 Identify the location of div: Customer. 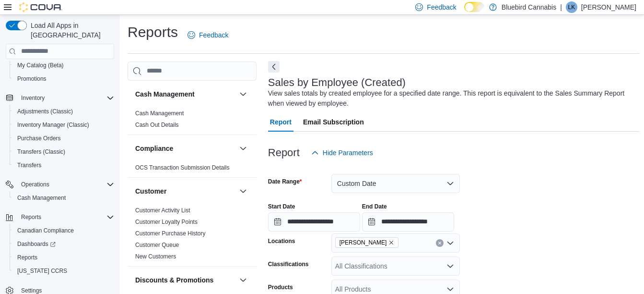
(191, 235).